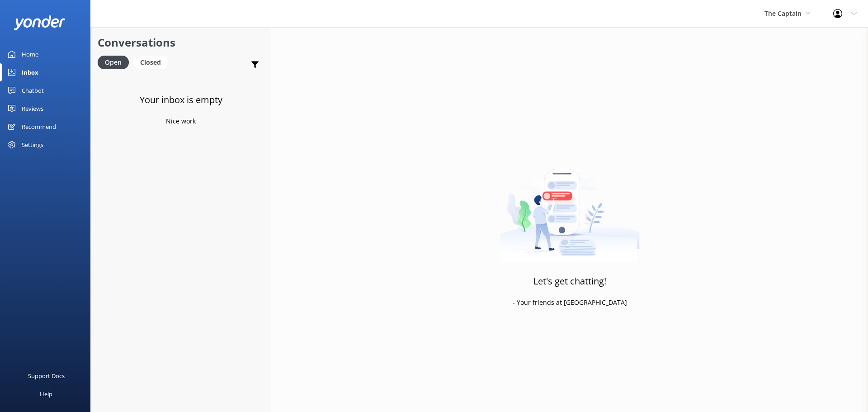  What do you see at coordinates (46, 394) in the screenshot?
I see `div: Help` at bounding box center [46, 394].